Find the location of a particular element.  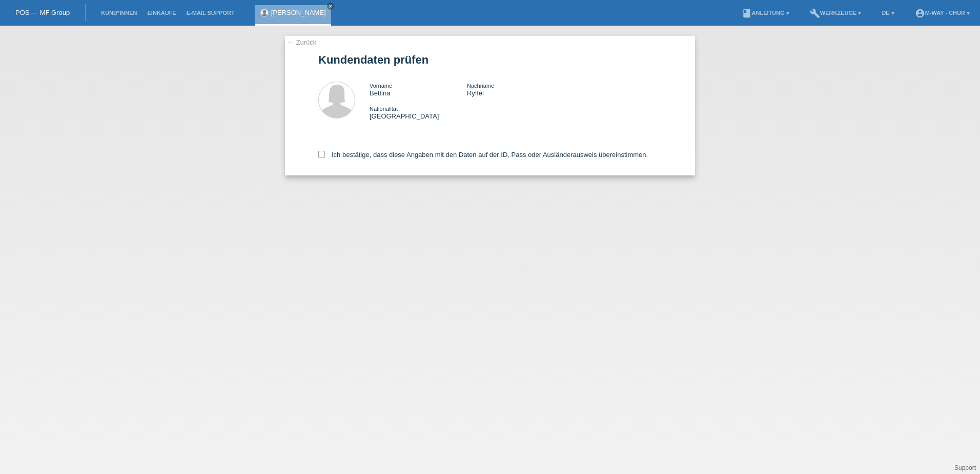

i: book is located at coordinates (747, 13).